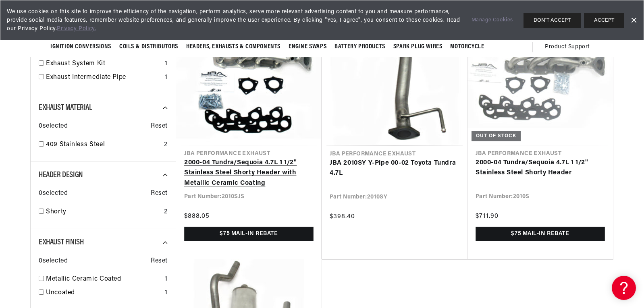 The height and width of the screenshot is (308, 644). What do you see at coordinates (567, 47) in the screenshot?
I see `span: Product Support` at bounding box center [567, 47].